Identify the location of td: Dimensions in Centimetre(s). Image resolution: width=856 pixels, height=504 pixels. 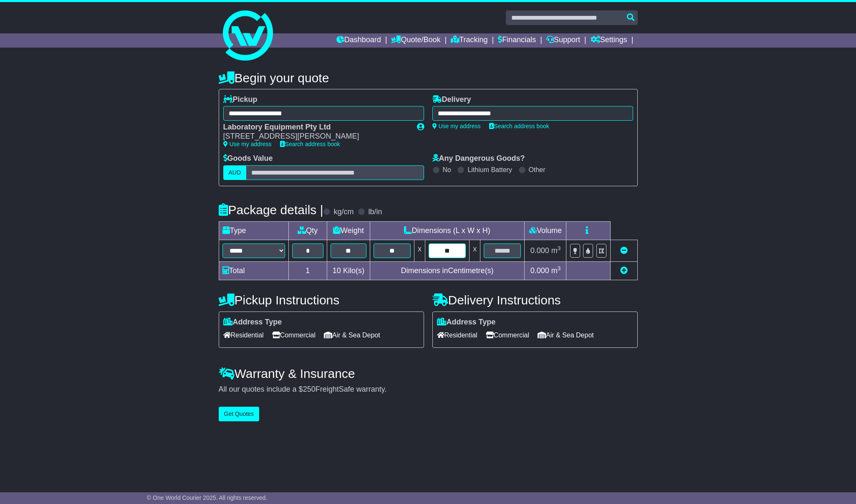
(447, 270).